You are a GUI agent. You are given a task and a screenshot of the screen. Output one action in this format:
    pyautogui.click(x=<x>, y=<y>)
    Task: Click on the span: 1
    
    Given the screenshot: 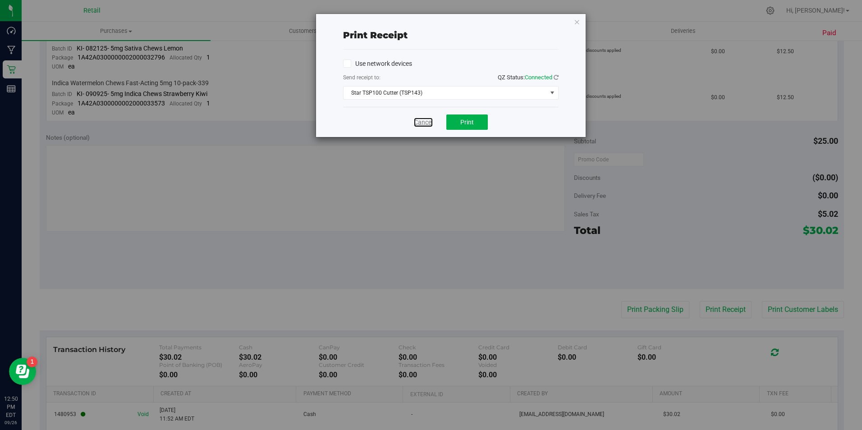 What is the action you would take?
    pyautogui.click(x=5, y=5)
    